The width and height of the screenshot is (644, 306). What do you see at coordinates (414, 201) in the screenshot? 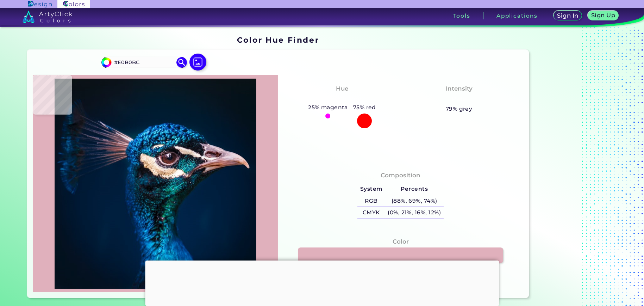
I see `h5: (88%, 69%, 74%)` at bounding box center [414, 201].